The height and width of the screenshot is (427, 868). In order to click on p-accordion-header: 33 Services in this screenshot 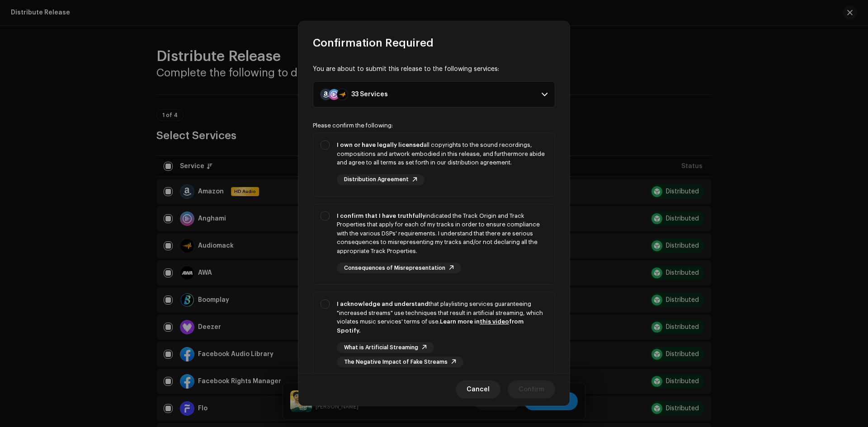, I will do `click(434, 94)`.